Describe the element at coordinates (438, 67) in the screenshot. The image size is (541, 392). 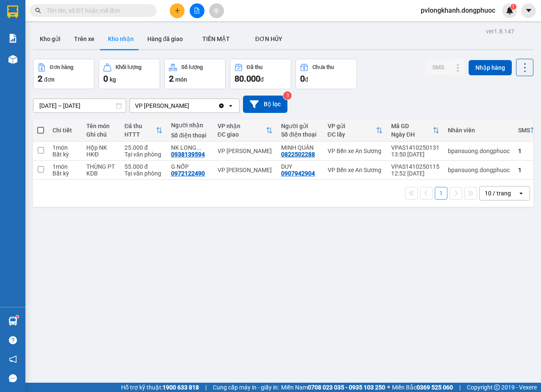
I see `button: SMS` at that location.